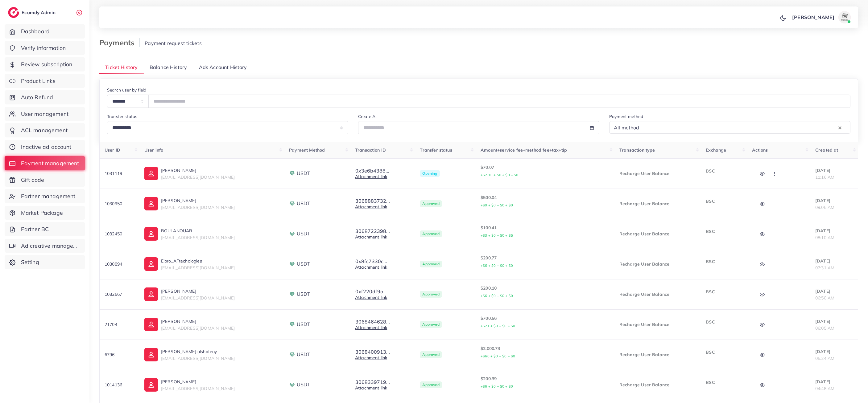  Describe the element at coordinates (44, 131) in the screenshot. I see `span: ACL management` at that location.